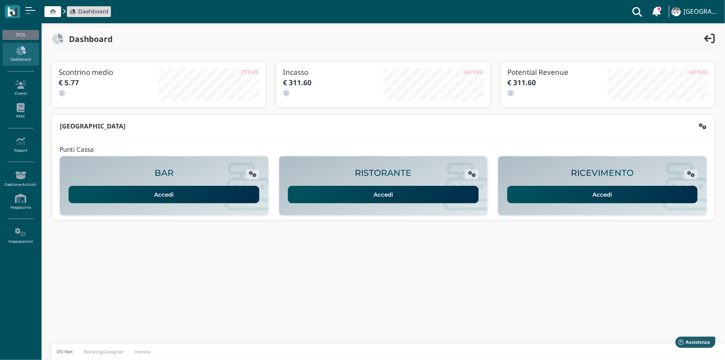 This screenshot has width=725, height=360. What do you see at coordinates (164, 173) in the screenshot?
I see `h2: BAR` at bounding box center [164, 173].